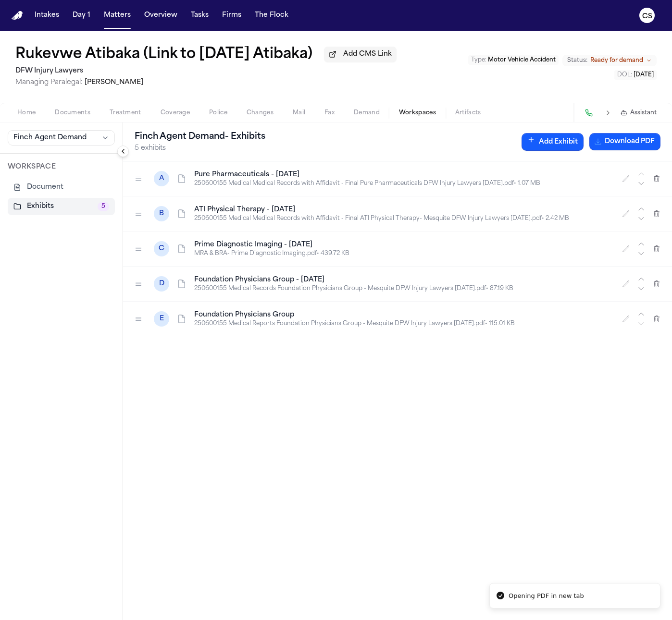  Describe the element at coordinates (479, 60) in the screenshot. I see `span: Type :` at that location.